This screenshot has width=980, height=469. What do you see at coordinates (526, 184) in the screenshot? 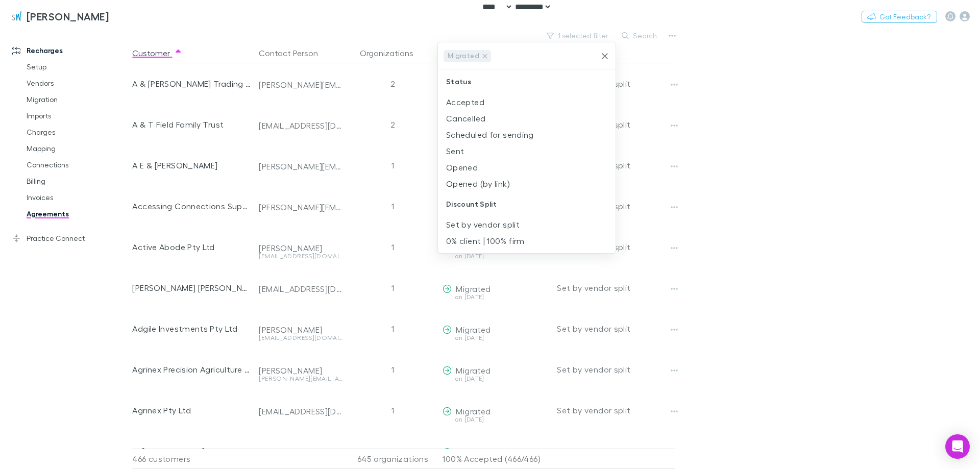
I see `li: Opened (by link)` at bounding box center [526, 184].